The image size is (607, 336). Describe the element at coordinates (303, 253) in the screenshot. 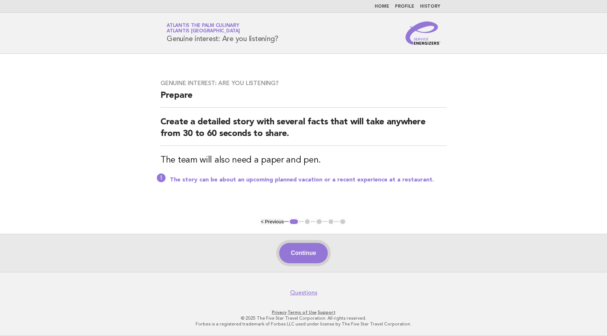

I see `button: Continue` at that location.